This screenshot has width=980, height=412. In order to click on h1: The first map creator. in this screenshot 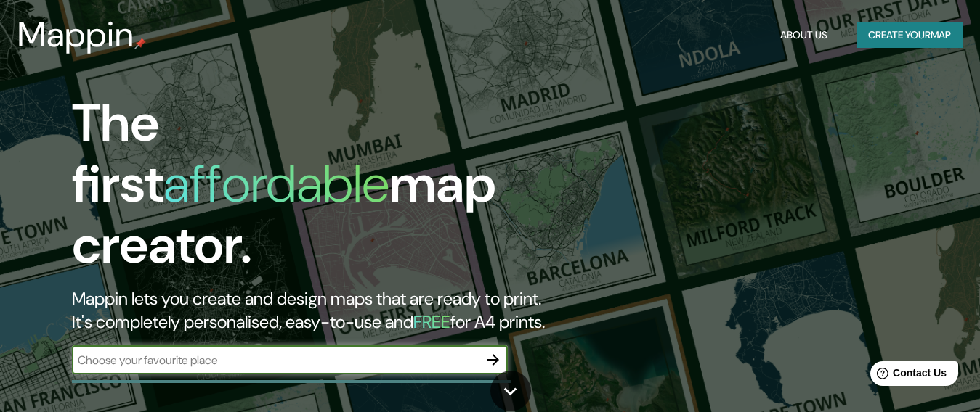, I will do `click(317, 190)`.